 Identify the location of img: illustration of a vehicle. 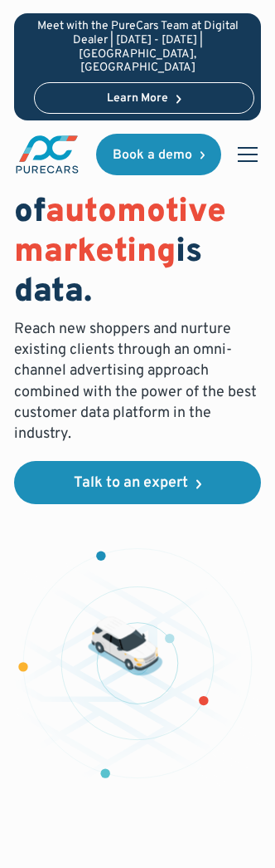
(126, 646).